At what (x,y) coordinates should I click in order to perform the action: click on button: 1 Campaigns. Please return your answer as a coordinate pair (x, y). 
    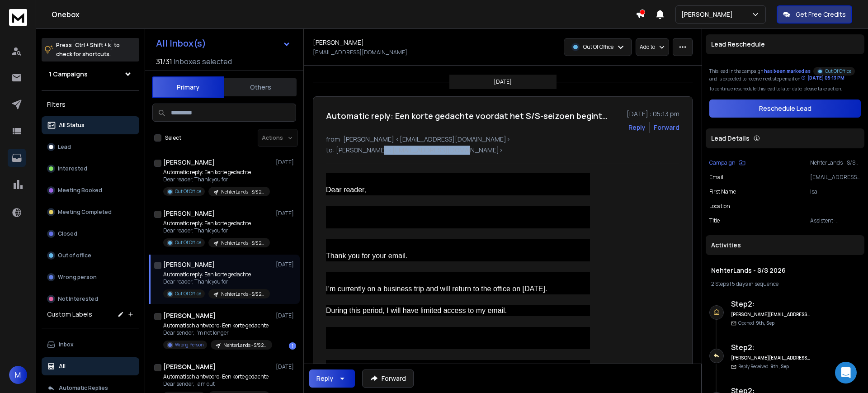
    Looking at the image, I should click on (90, 74).